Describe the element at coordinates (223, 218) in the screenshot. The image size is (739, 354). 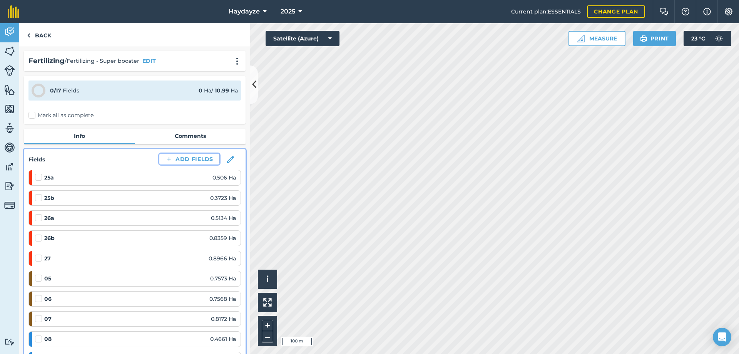
I see `span: 0.5134 Ha` at that location.